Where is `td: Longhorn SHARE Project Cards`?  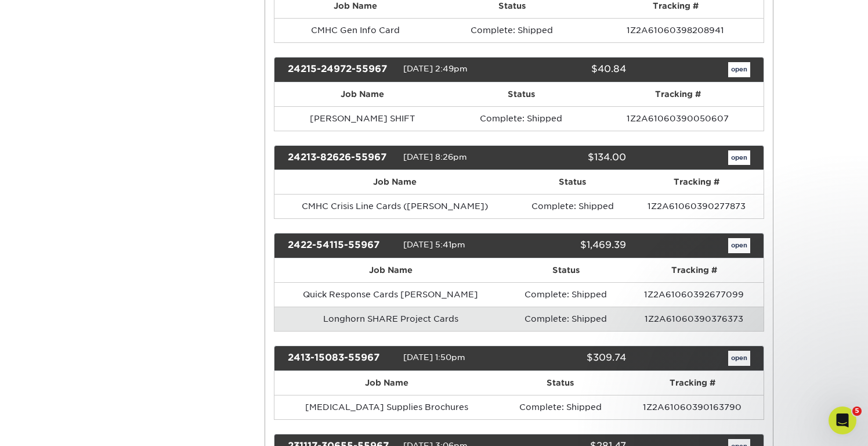
td: Longhorn SHARE Project Cards is located at coordinates (391, 319).